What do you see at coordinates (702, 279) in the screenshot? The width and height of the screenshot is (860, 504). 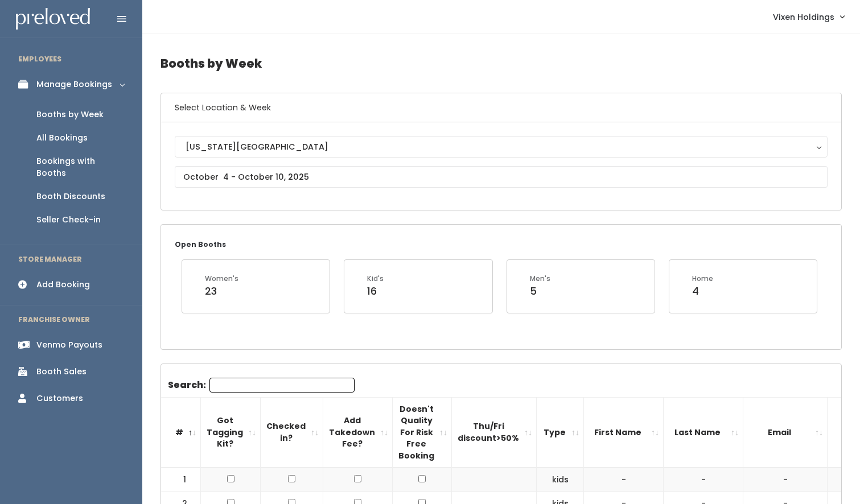 I see `div: Home` at bounding box center [702, 279].